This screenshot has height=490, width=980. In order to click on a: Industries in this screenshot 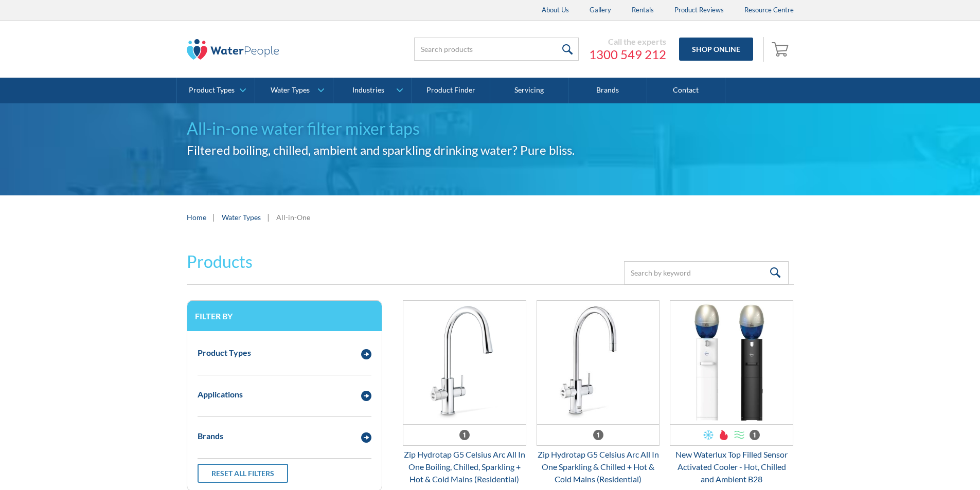, I will do `click(372, 91)`.